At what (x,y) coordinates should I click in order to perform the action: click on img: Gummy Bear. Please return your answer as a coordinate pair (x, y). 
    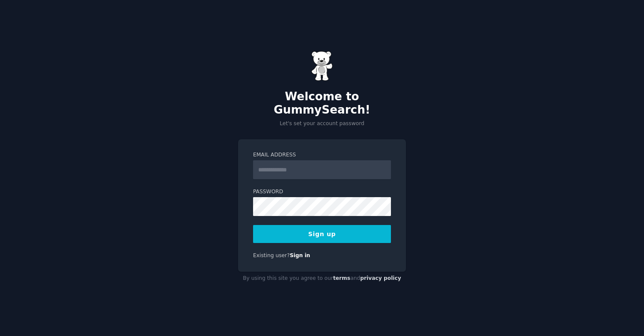
    Looking at the image, I should click on (322, 66).